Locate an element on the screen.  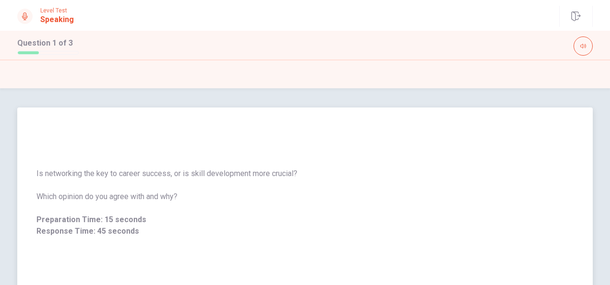
h1: Speaking is located at coordinates (57, 20).